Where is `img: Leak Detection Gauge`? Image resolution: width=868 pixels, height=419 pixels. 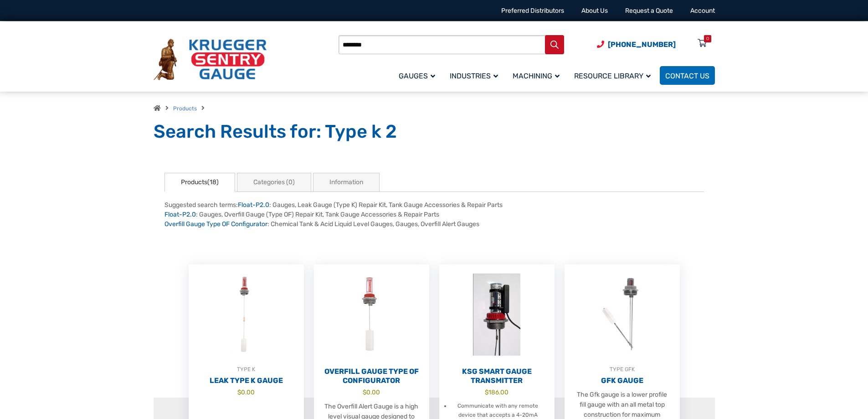
img: Leak Detection Gauge is located at coordinates (246, 314).